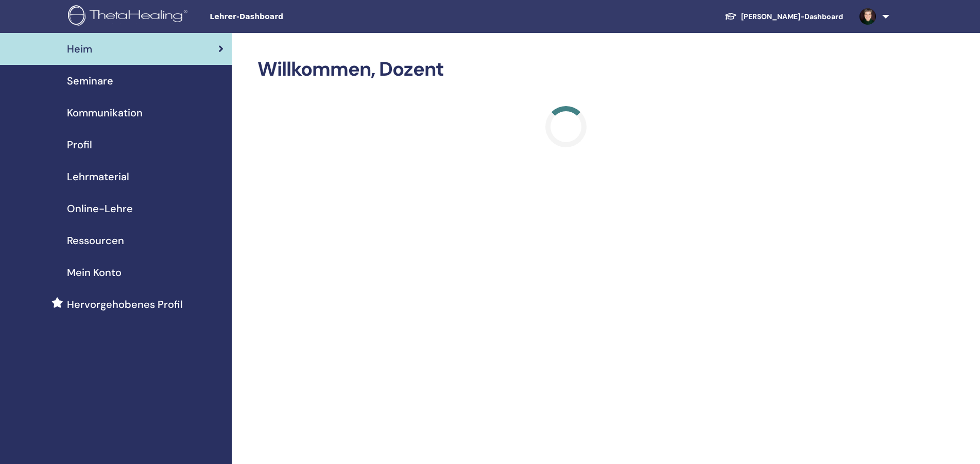 This screenshot has width=980, height=464. What do you see at coordinates (125, 304) in the screenshot?
I see `span: Hervorgehobenes Profil` at bounding box center [125, 304].